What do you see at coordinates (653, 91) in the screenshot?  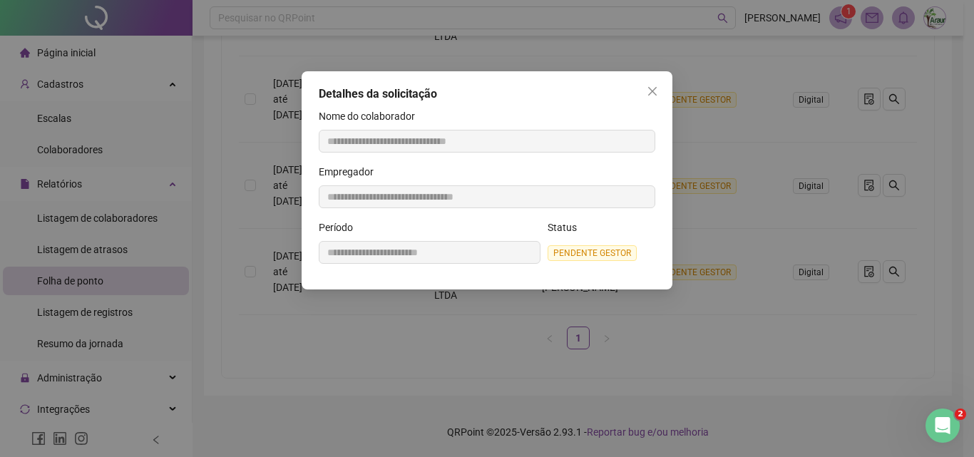 I see `span: close` at bounding box center [653, 91].